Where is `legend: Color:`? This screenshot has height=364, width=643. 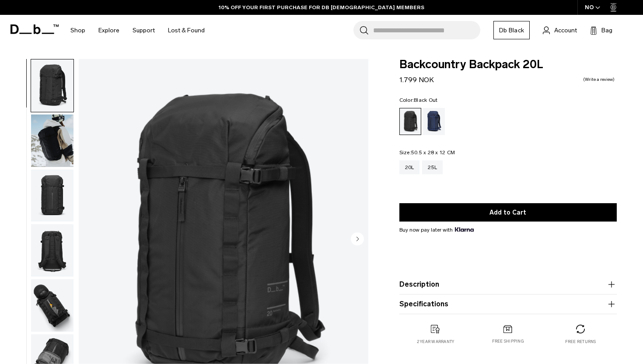 legend: Color: is located at coordinates (419, 100).